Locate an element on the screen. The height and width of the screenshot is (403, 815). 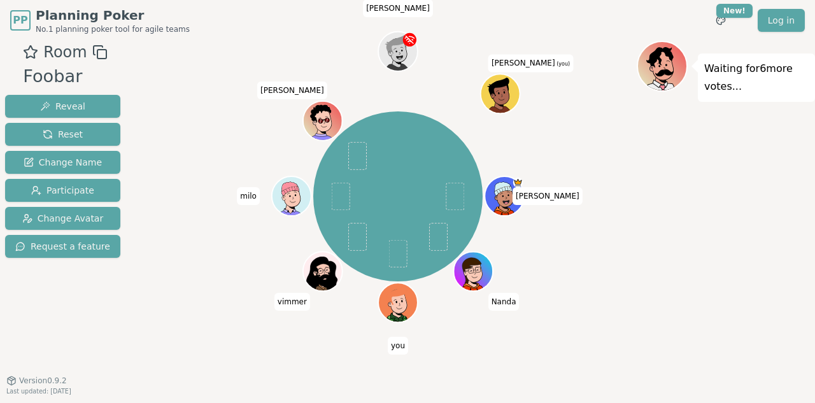
span: No.1 planning poker tool for agile teams is located at coordinates (113, 29).